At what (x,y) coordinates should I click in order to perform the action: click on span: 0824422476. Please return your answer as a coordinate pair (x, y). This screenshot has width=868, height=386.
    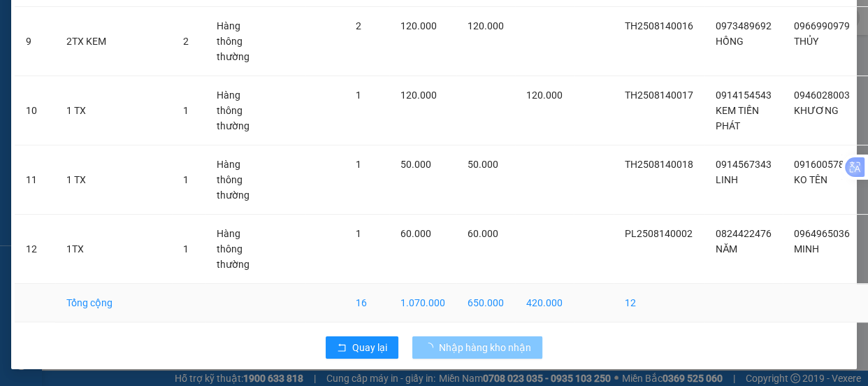
    Looking at the image, I should click on (743, 233).